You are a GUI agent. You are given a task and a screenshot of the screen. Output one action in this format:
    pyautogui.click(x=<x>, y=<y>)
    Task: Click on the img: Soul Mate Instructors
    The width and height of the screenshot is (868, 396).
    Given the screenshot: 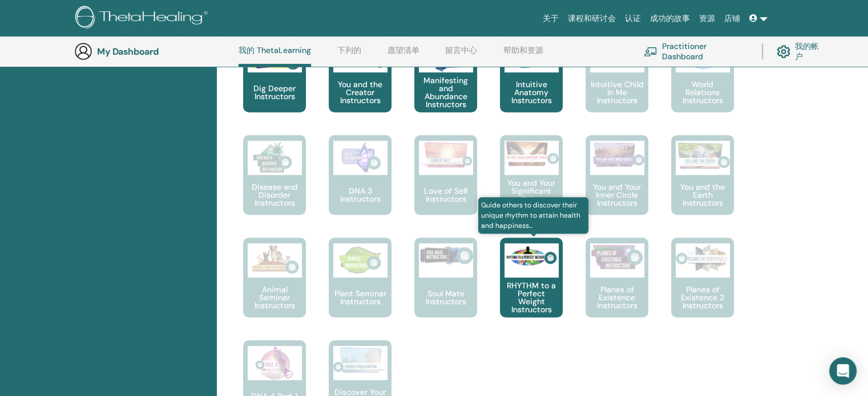 What is the action you would take?
    pyautogui.click(x=446, y=255)
    